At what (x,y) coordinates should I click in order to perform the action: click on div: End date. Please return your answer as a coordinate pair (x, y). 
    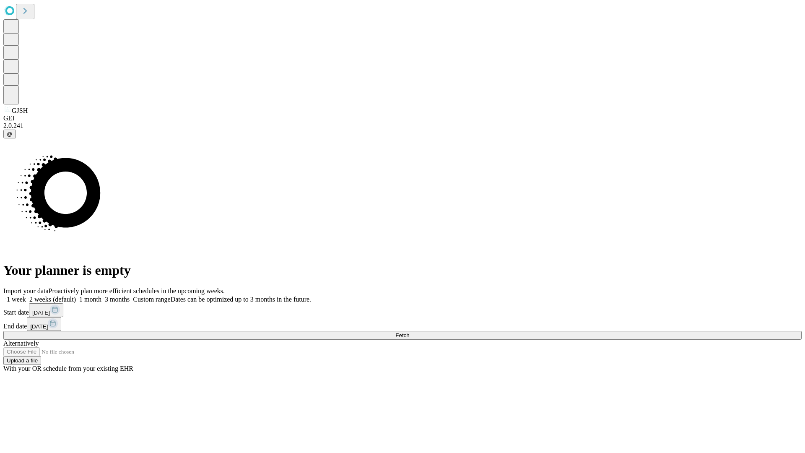
    Looking at the image, I should click on (402, 324).